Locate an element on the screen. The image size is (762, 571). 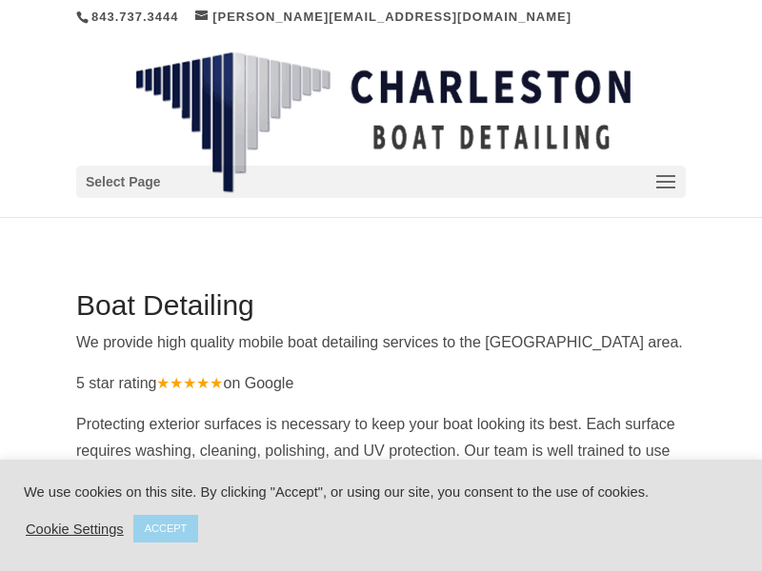
a: 843.737.3444 is located at coordinates (135, 16).